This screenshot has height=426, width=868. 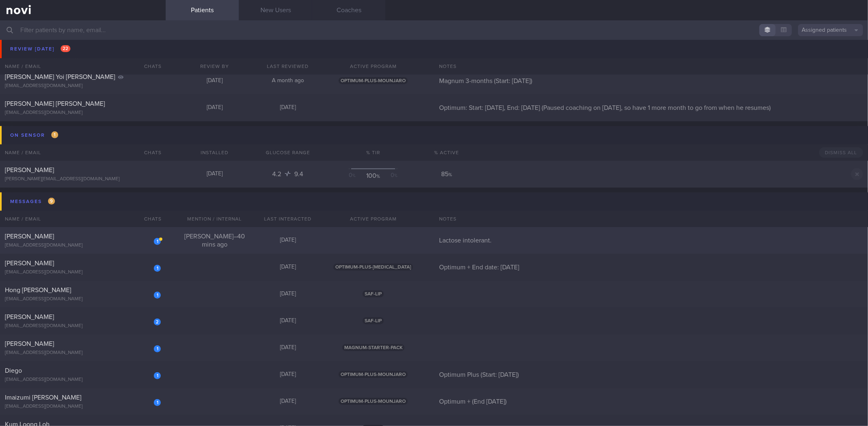 What do you see at coordinates (287, 153) in the screenshot?
I see `div: Glucose Range` at bounding box center [287, 153].